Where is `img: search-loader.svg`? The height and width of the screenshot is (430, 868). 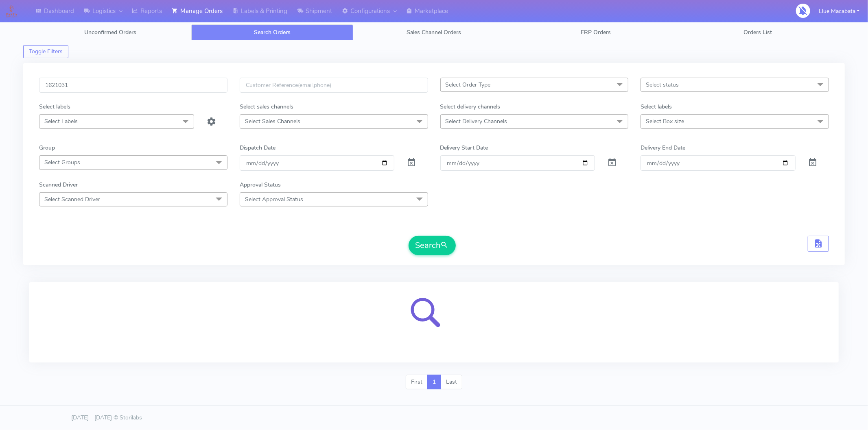
img: search-loader.svg is located at coordinates (434, 322).